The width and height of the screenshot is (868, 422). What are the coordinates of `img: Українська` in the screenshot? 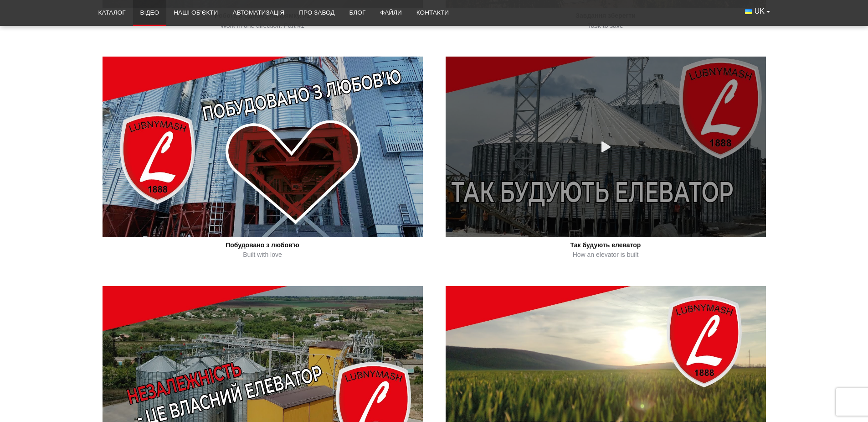 It's located at (748, 11).